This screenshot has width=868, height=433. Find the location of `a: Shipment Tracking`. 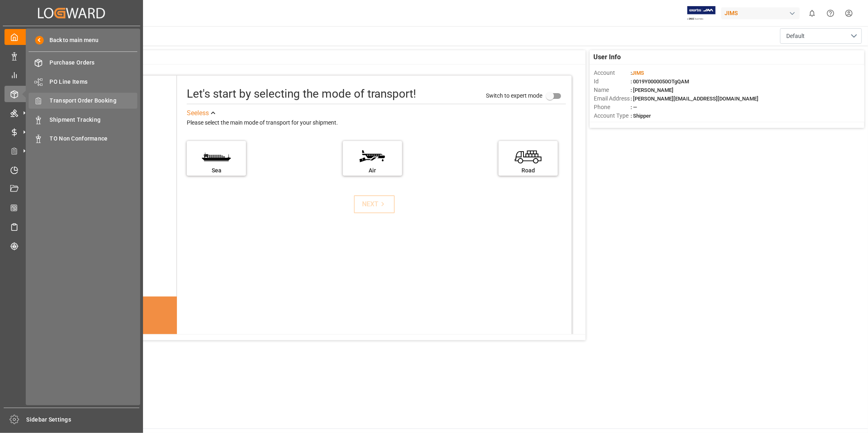

a: Shipment Tracking is located at coordinates (83, 119).